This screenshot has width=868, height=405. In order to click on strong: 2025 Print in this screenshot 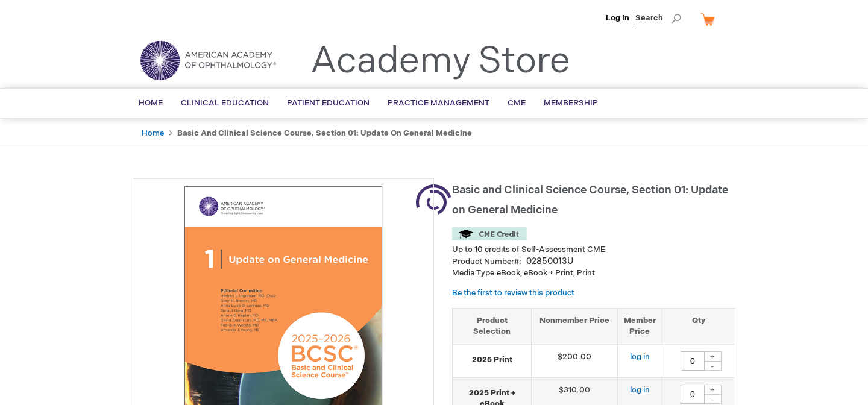, I will do `click(492, 360)`.